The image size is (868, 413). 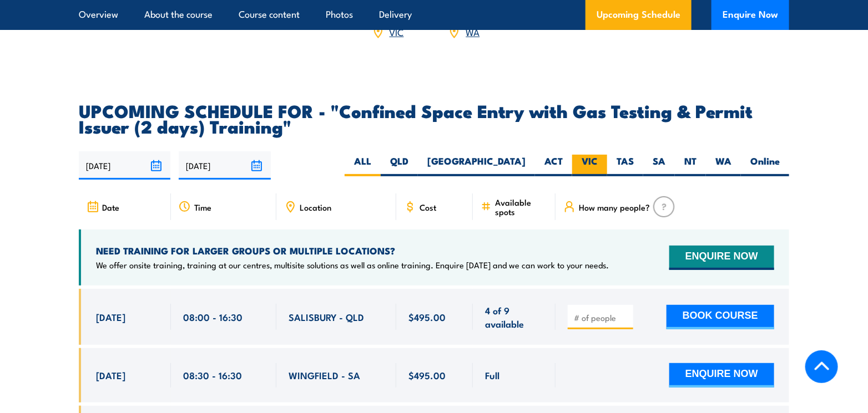 I want to click on h2: UPCOMING SCHEDULE FOR - "Confined Space Entry with Gas Testing & Permit Issuer (2 days) Training", so click(x=434, y=118).